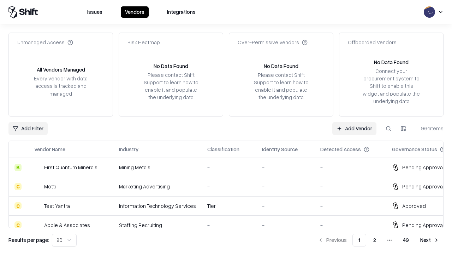  I want to click on div: Industry, so click(129, 149).